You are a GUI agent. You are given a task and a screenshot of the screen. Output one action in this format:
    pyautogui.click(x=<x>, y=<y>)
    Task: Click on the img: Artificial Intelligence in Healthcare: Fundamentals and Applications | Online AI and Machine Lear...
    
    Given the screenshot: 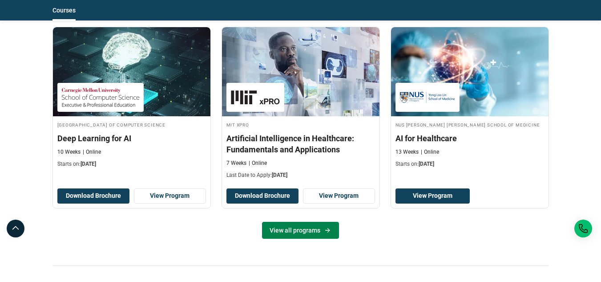 What is the action you would take?
    pyautogui.click(x=301, y=72)
    